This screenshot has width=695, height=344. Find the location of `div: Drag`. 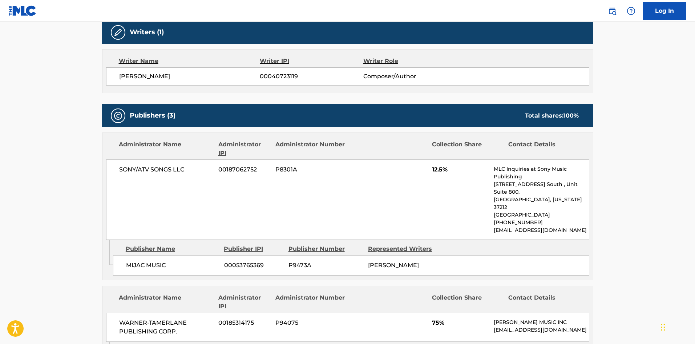

div: Drag is located at coordinates (663, 327).